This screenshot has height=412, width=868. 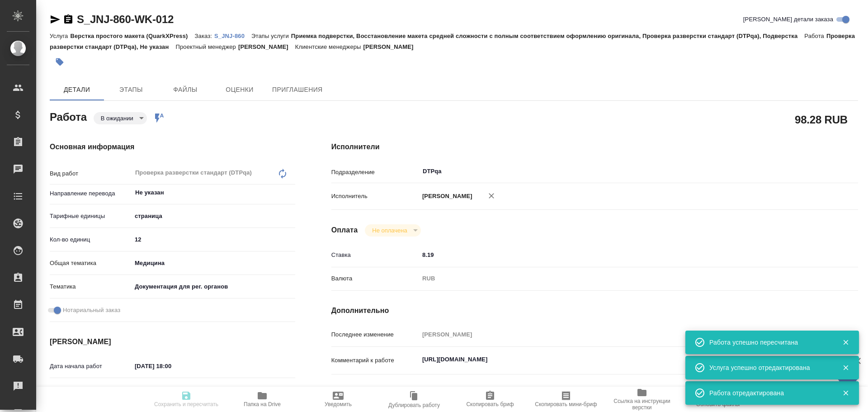 What do you see at coordinates (68, 19) in the screenshot?
I see `button: Скопировать ссылку` at bounding box center [68, 19].